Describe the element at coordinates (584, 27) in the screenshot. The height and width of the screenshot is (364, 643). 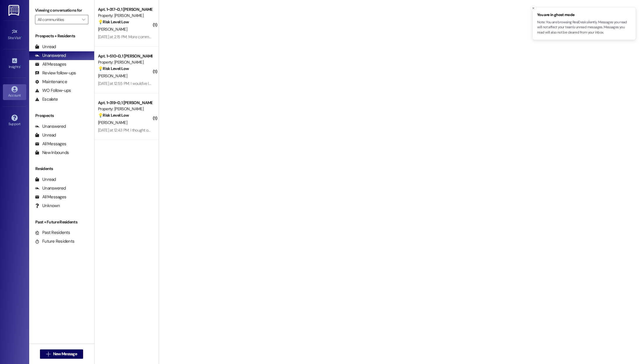
I see `p: Note: You are browsing ResiDesk silently. Messages you read will not affect your team's unread me...` at that location.